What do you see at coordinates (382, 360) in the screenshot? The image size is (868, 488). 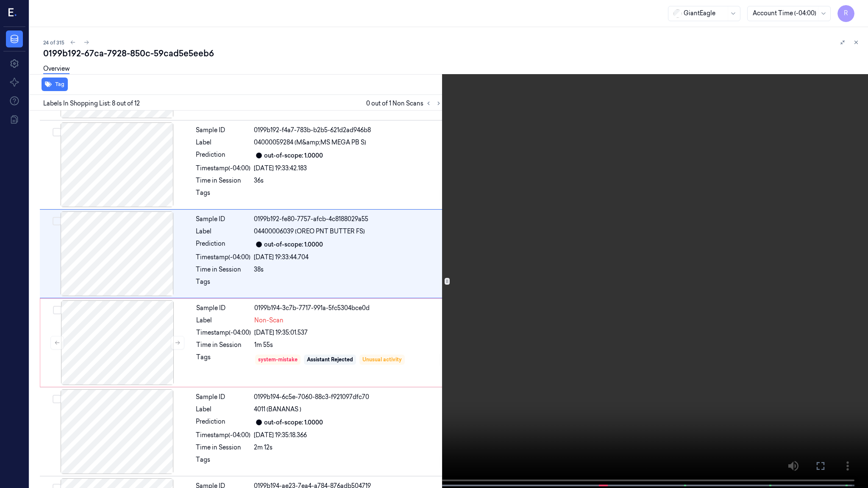 I see `div: Unusual activity` at bounding box center [382, 360].